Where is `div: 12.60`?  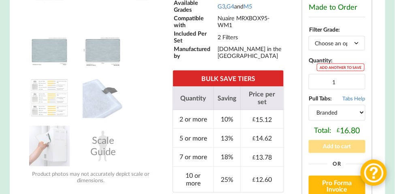 div: 12.60 is located at coordinates (262, 179).